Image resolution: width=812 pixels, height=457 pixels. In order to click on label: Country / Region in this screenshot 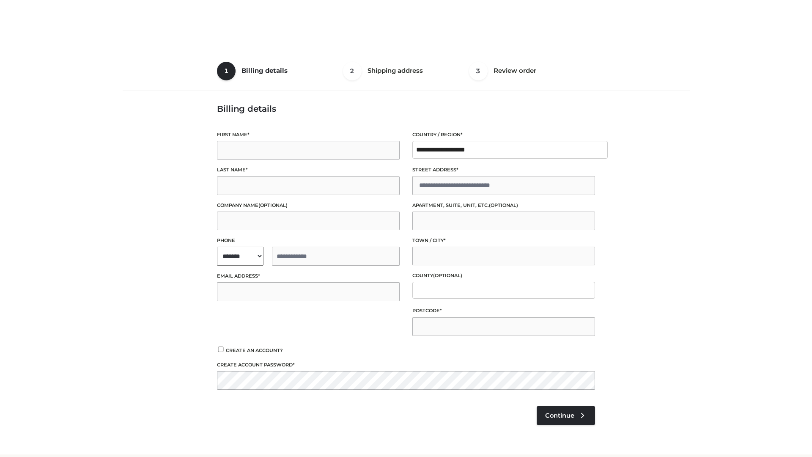, I will do `click(504, 135)`.